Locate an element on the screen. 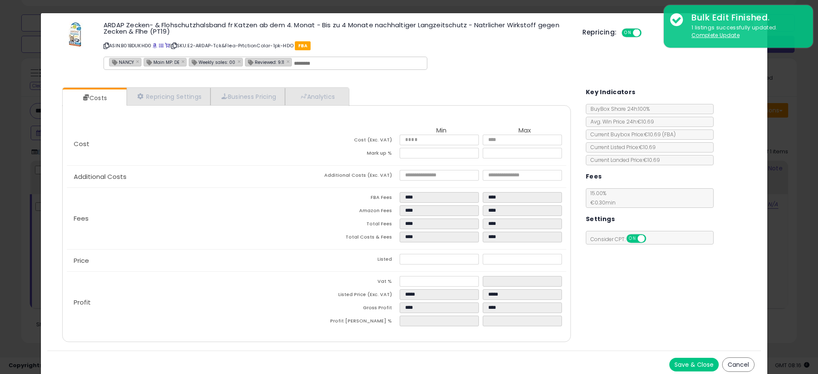 The height and width of the screenshot is (374, 818). a: Costs is located at coordinates (94, 98).